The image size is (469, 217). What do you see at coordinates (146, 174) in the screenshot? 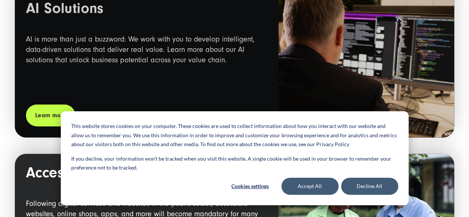
I see `h2: Accessibility` at bounding box center [146, 174].